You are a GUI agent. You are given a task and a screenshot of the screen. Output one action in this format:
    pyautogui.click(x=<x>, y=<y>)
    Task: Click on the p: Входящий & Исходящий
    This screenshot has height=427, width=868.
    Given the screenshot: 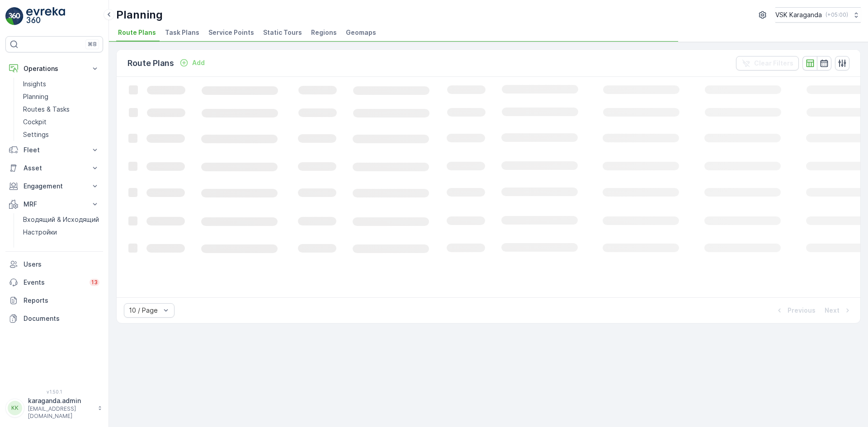 What is the action you would take?
    pyautogui.click(x=61, y=219)
    